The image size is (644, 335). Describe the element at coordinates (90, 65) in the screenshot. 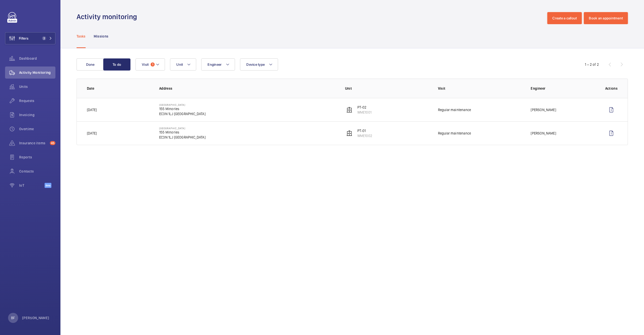

I see `button: Done` at that location.